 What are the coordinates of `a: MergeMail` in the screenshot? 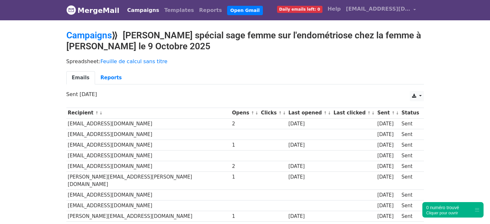 It's located at (93, 10).